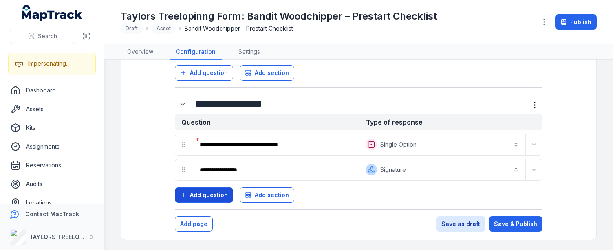 The height and width of the screenshot is (250, 613). I want to click on a: Locations, so click(52, 203).